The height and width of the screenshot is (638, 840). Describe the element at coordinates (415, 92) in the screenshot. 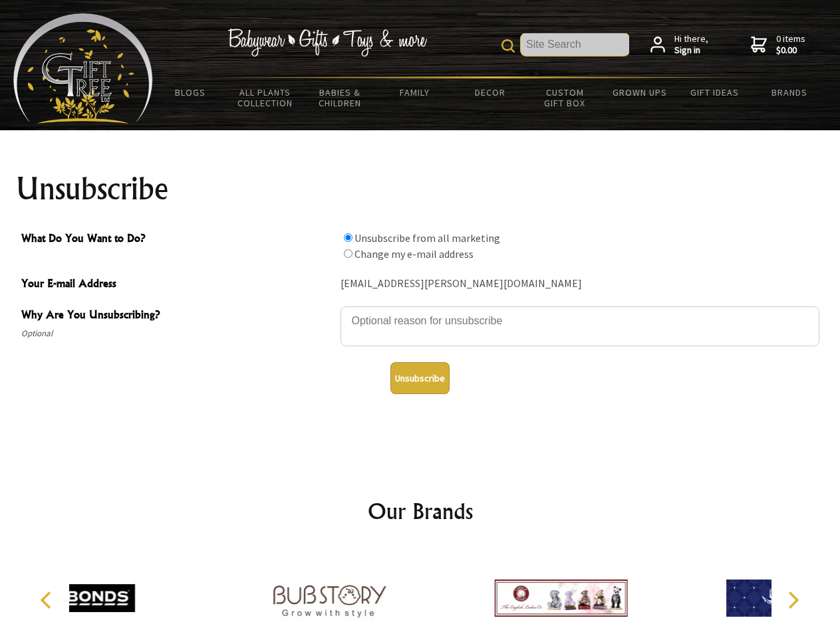

I see `a: Family` at that location.